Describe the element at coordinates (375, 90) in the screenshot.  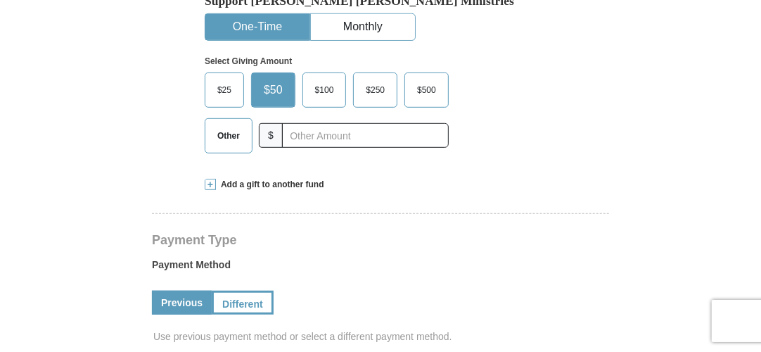
I see `span: $250` at that location.